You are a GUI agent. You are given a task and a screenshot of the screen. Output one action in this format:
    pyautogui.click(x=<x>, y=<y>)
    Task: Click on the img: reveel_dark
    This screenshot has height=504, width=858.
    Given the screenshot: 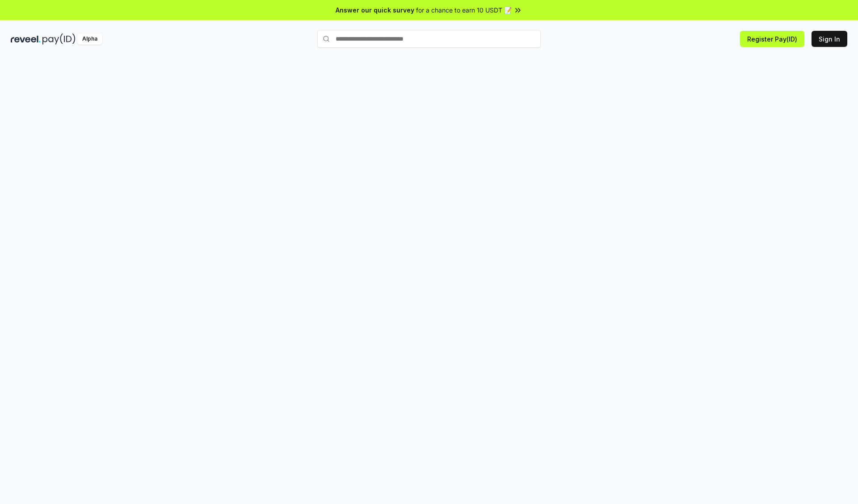 What is the action you would take?
    pyautogui.click(x=25, y=39)
    